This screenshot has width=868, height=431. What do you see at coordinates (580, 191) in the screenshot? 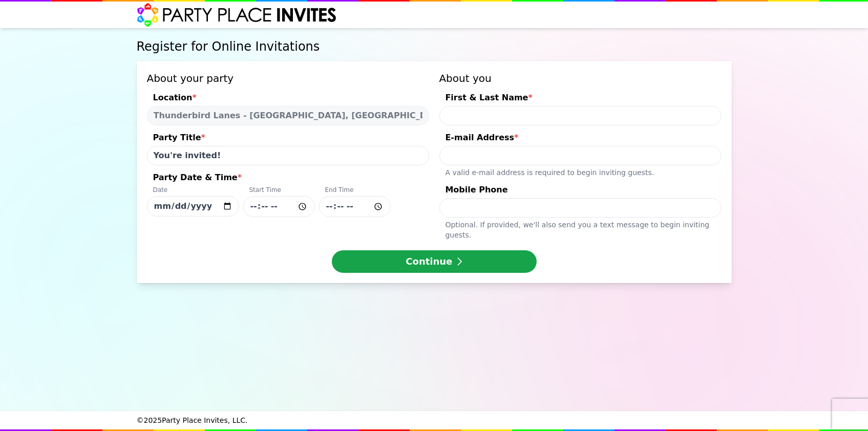
I see `div: Mobile Phone` at bounding box center [580, 191].